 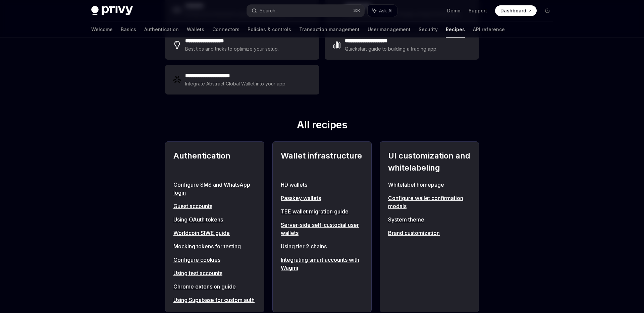 I want to click on button: Toggle dark mode, so click(x=547, y=11).